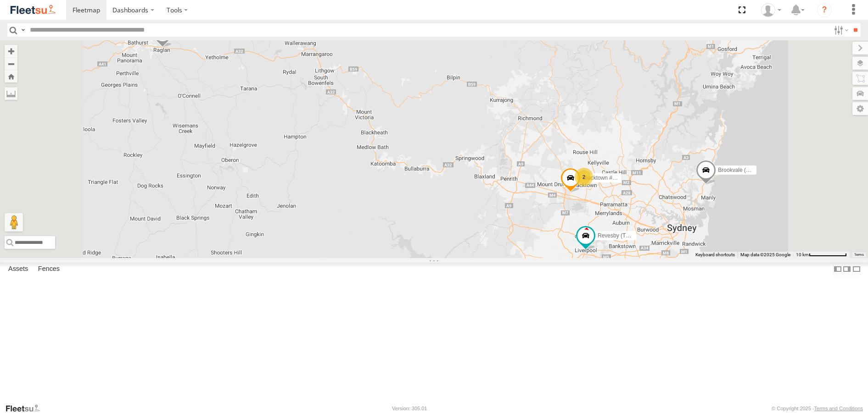  I want to click on label: Search Filter Options, so click(840, 30).